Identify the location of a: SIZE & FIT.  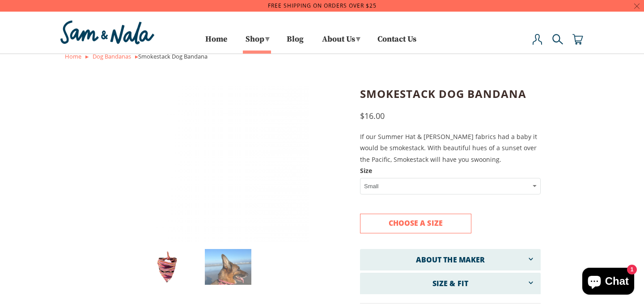
(450, 283).